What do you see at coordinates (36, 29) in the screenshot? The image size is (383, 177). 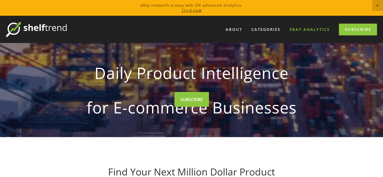 I see `img: ShelfTrend` at bounding box center [36, 29].